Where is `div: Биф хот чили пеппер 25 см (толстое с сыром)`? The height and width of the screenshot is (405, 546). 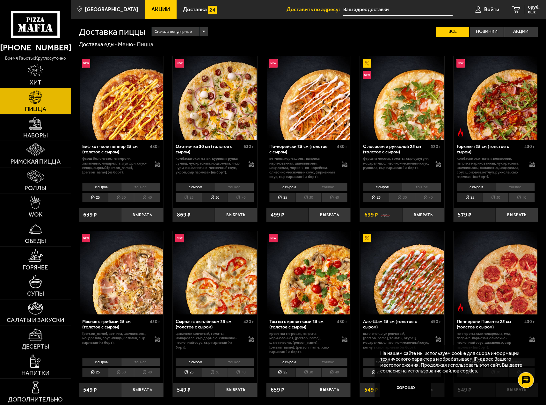 div: Биф хот чили пеппер 25 см (толстое с сыром) is located at coordinates (115, 149).